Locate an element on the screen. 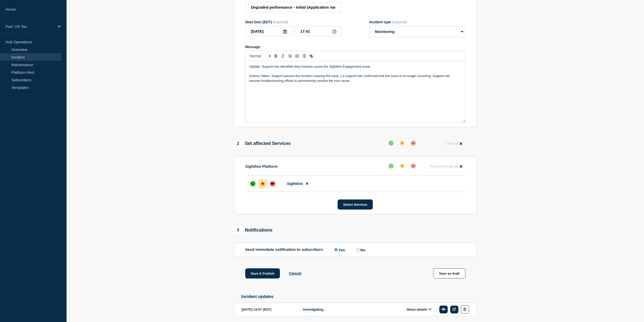 This screenshot has width=644, height=322. span: 3 is located at coordinates (238, 230).